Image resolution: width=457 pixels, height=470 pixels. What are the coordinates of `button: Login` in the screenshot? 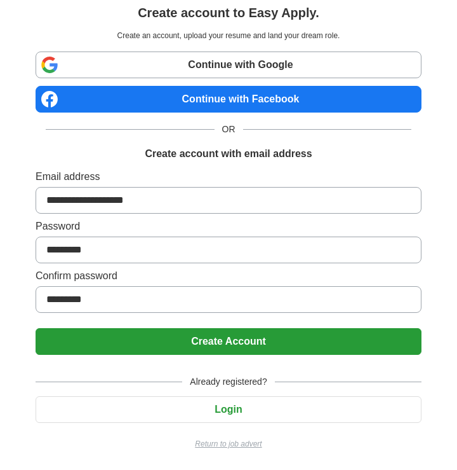 It's located at (229, 409).